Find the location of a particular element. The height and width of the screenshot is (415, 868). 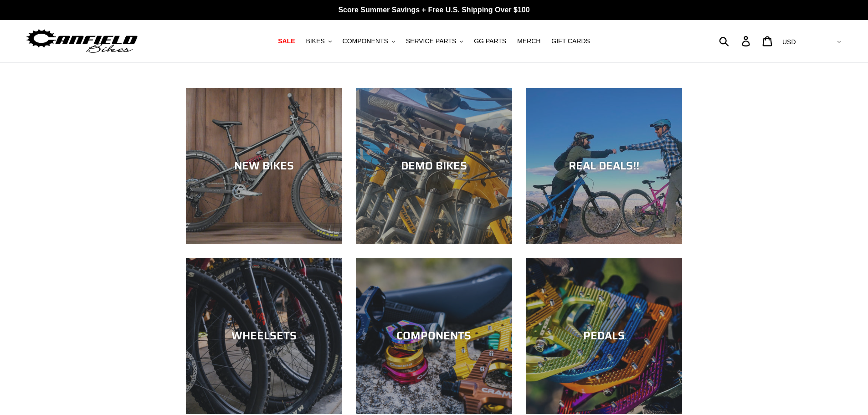

div: COMPONENTS is located at coordinates (434, 335).